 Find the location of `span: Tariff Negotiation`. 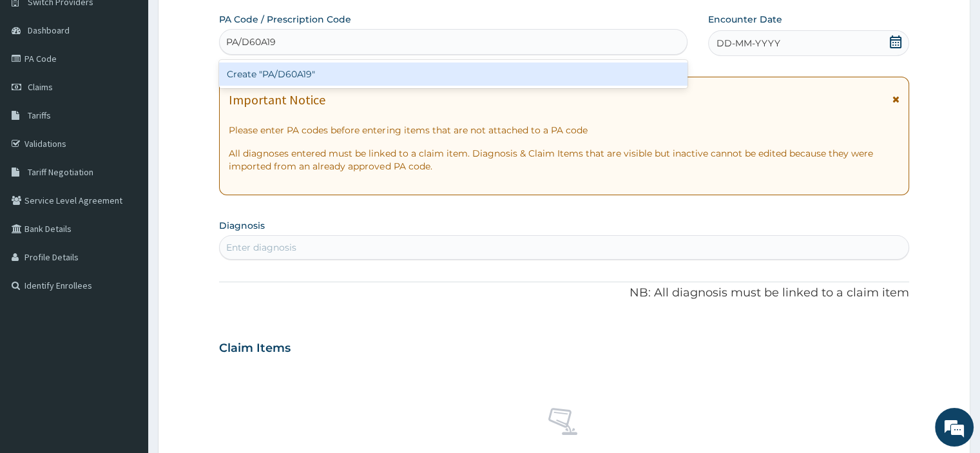

span: Tariff Negotiation is located at coordinates (60, 172).